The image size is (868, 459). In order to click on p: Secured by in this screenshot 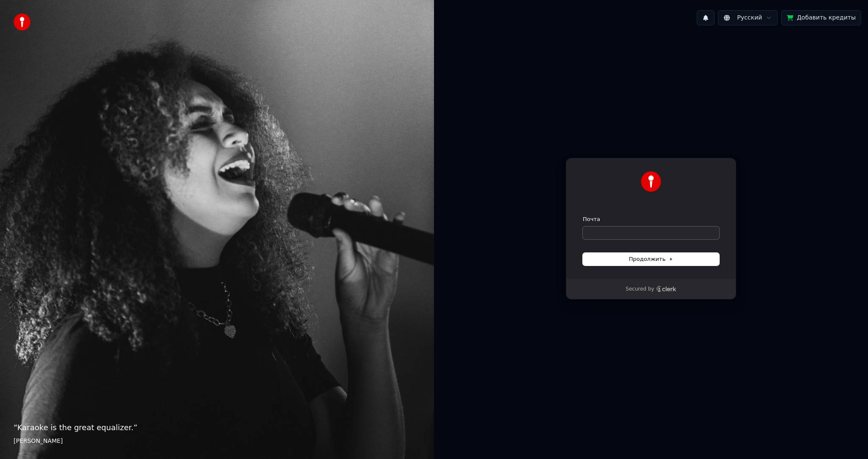, I will do `click(639, 289)`.